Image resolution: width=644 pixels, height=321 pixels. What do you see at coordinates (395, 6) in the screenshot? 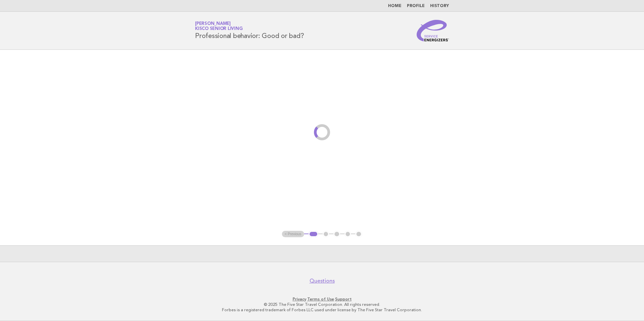
I see `a: Home` at bounding box center [395, 6].